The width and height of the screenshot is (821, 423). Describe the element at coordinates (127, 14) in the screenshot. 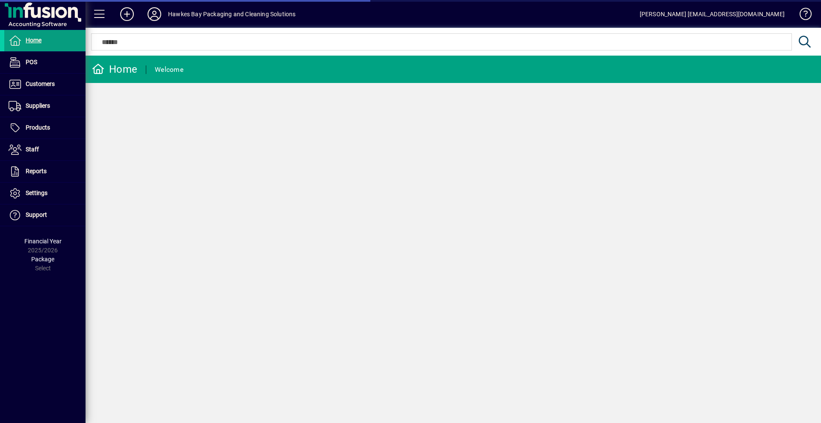

I see `button: Add` at that location.